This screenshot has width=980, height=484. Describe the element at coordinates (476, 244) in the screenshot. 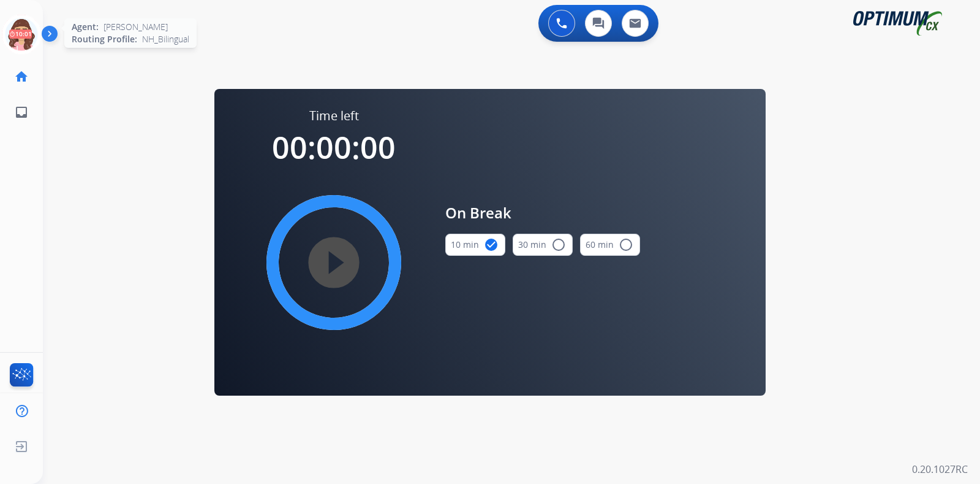

I see `button: 10 min` at that location.